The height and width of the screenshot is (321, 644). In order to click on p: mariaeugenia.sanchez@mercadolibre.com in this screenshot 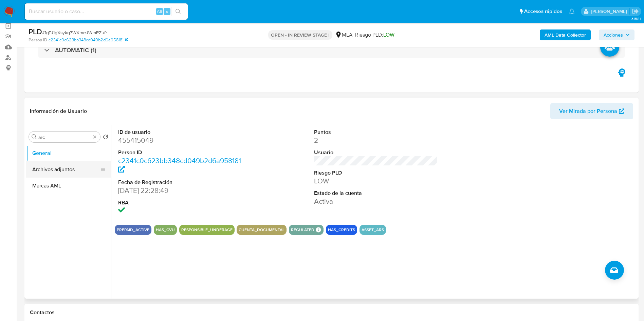, I will do `click(610, 12)`.